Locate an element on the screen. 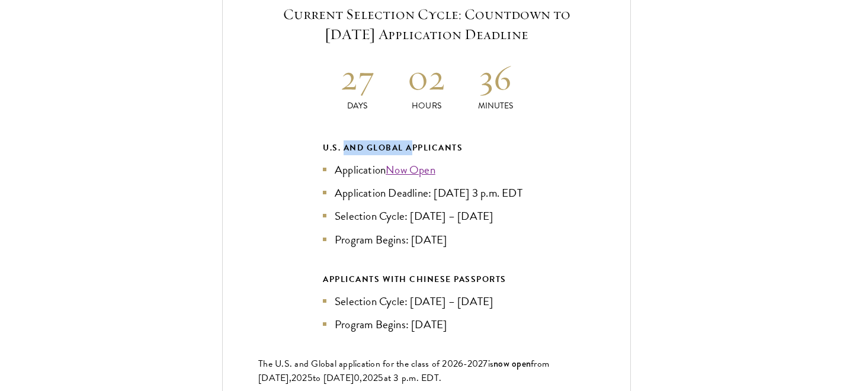 This screenshot has width=853, height=391. span: at 3 p.m. EDT. is located at coordinates (413, 378).